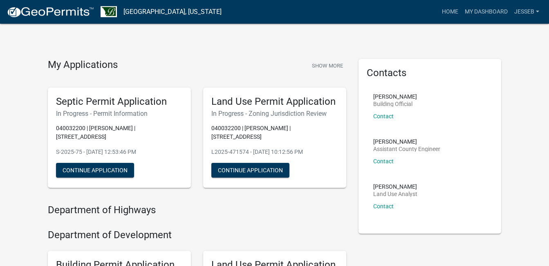 The image size is (549, 266). I want to click on a: Home, so click(450, 12).